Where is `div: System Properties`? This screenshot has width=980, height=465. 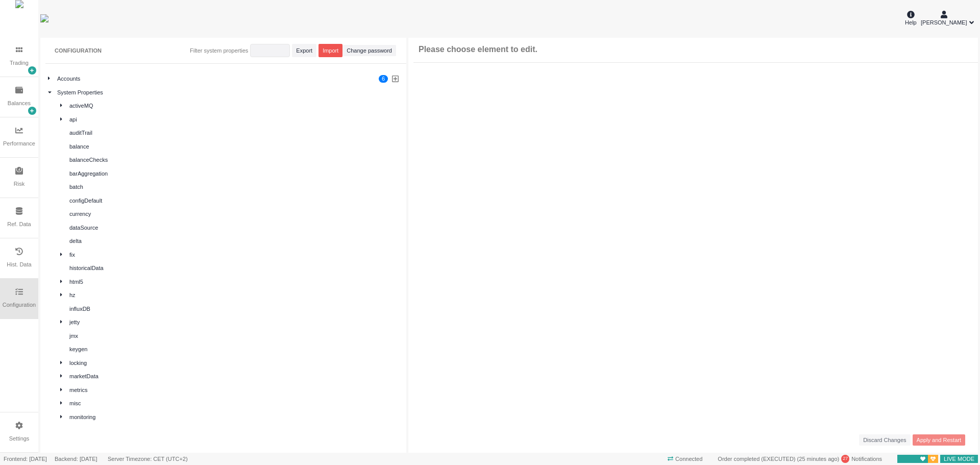 div: System Properties is located at coordinates (227, 93).